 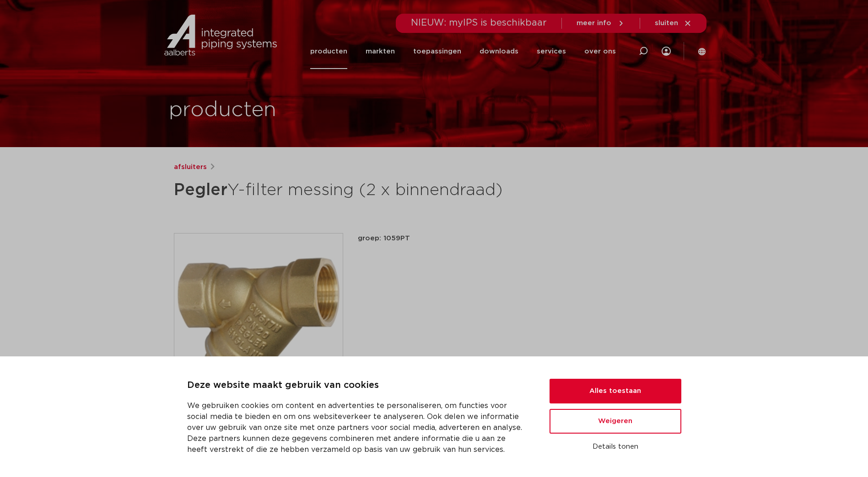 I want to click on a: downloads, so click(x=499, y=51).